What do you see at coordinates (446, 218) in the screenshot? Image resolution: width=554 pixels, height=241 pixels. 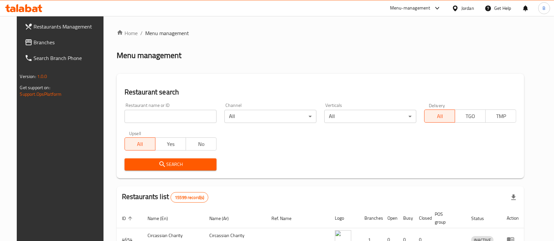 I see `span: POS group` at bounding box center [446, 218].